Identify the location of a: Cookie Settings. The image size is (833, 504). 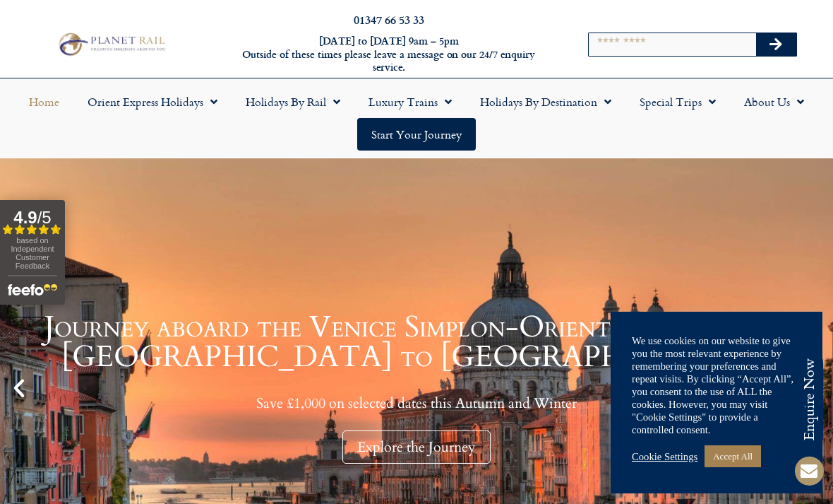
(664, 456).